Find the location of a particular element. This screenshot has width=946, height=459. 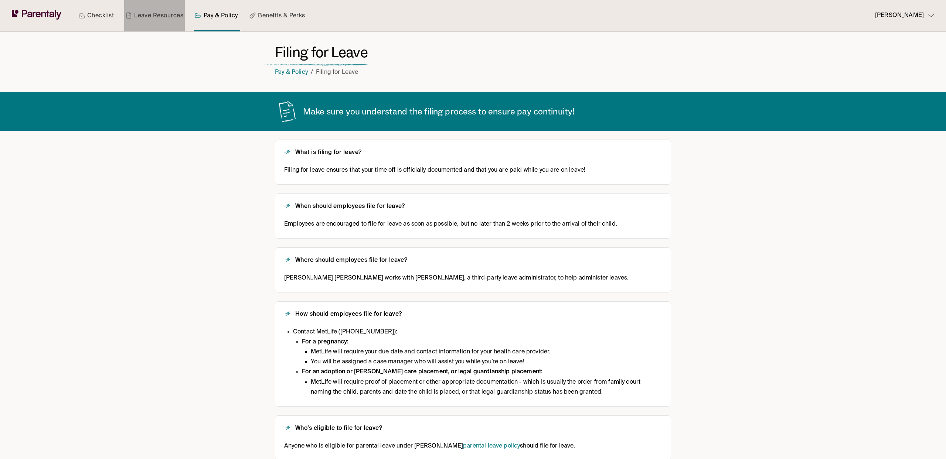

h2: What is filing for leave? is located at coordinates (328, 153).